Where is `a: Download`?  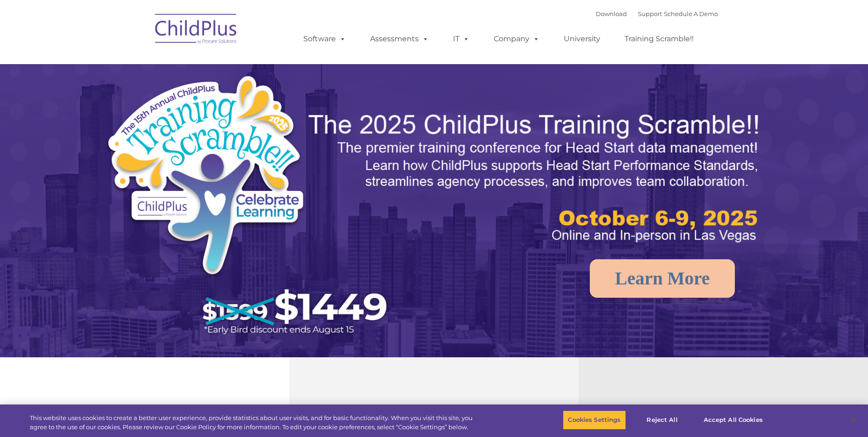 a: Download is located at coordinates (612, 14).